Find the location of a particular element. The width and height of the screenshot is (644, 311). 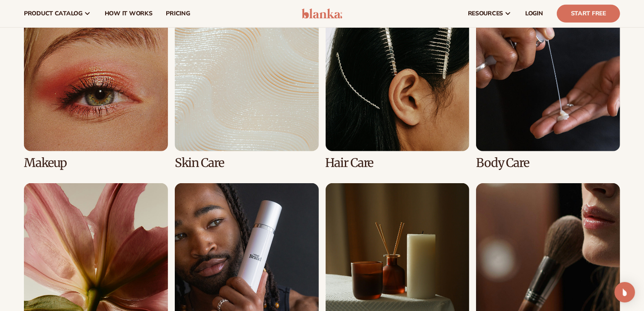

span: resources is located at coordinates (485, 13).